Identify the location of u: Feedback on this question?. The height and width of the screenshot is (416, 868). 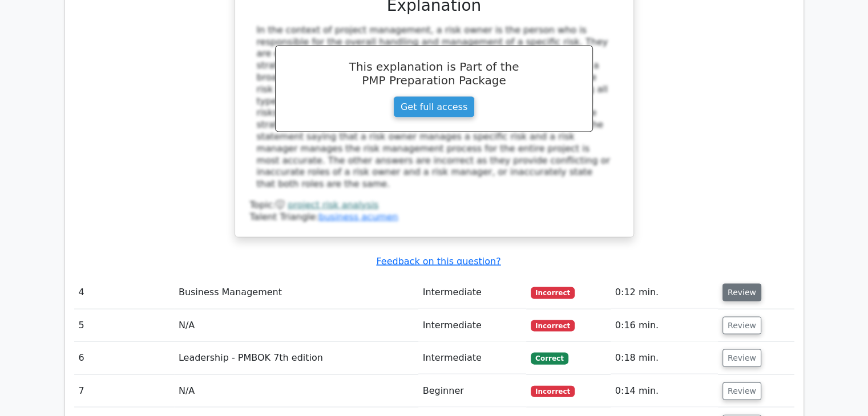
(438, 261).